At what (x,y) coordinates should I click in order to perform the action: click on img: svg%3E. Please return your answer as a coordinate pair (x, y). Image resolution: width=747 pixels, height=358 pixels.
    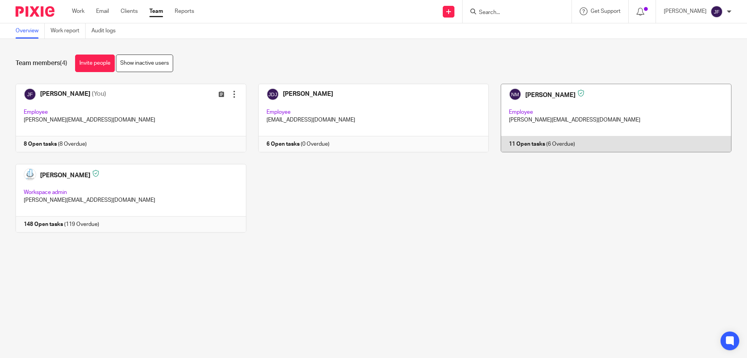
    Looking at the image, I should click on (717, 12).